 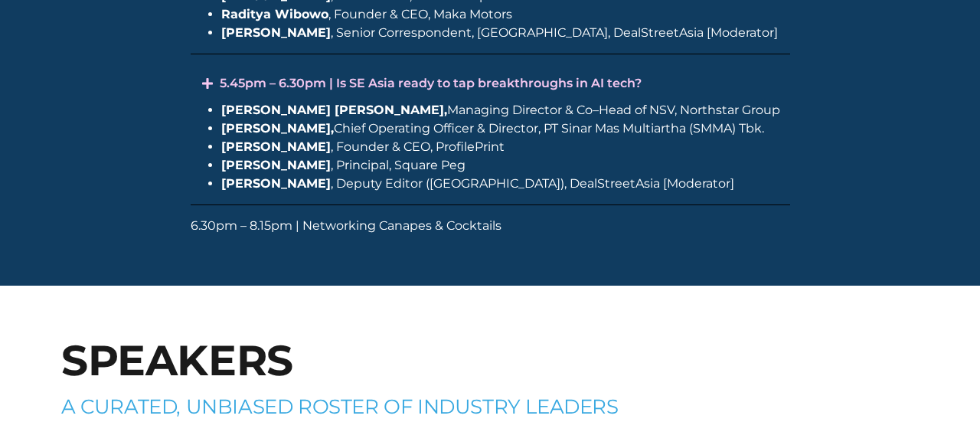 I want to click on li: , Founder & CEO, Maka Motors, so click(x=505, y=14).